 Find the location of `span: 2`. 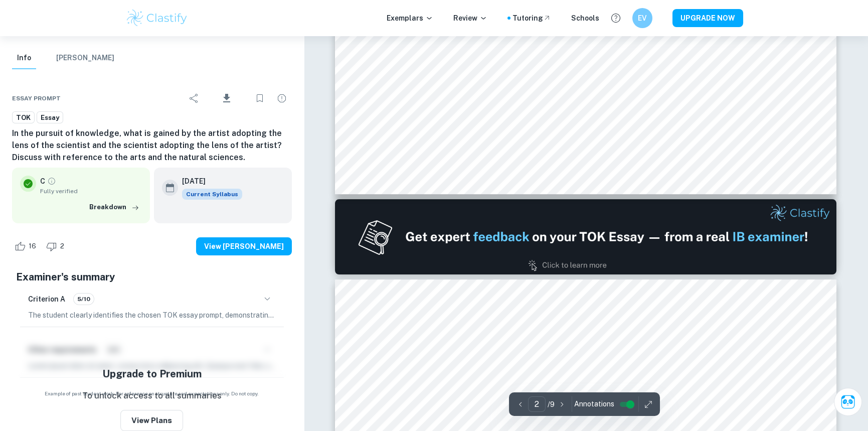

span: 2 is located at coordinates (62, 246).